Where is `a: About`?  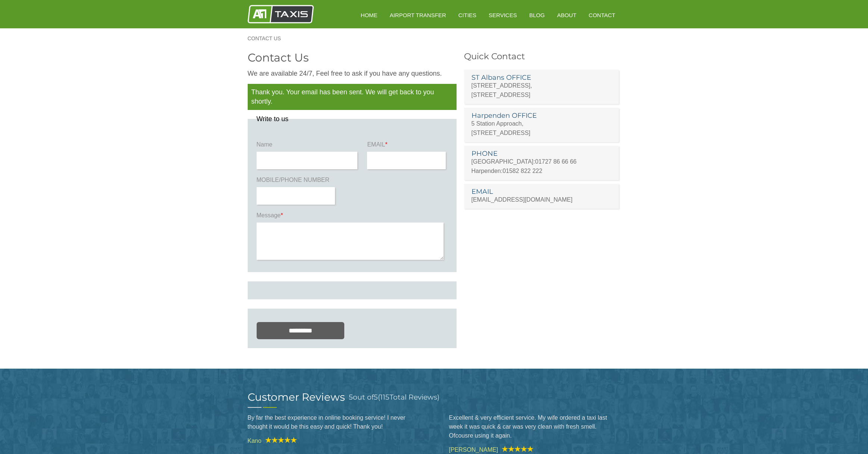 a: About is located at coordinates (567, 15).